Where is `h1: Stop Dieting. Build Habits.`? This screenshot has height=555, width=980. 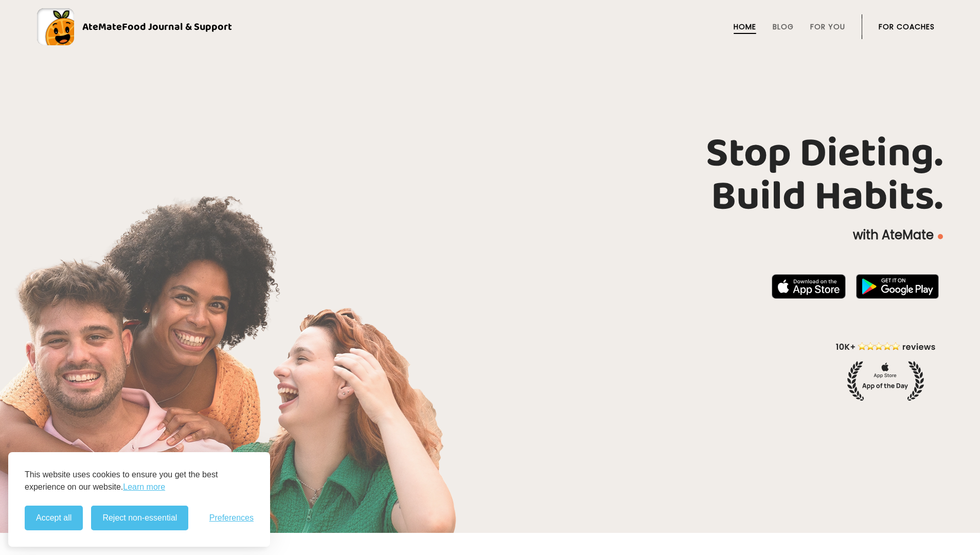 h1: Stop Dieting. Build Habits. is located at coordinates (489, 175).